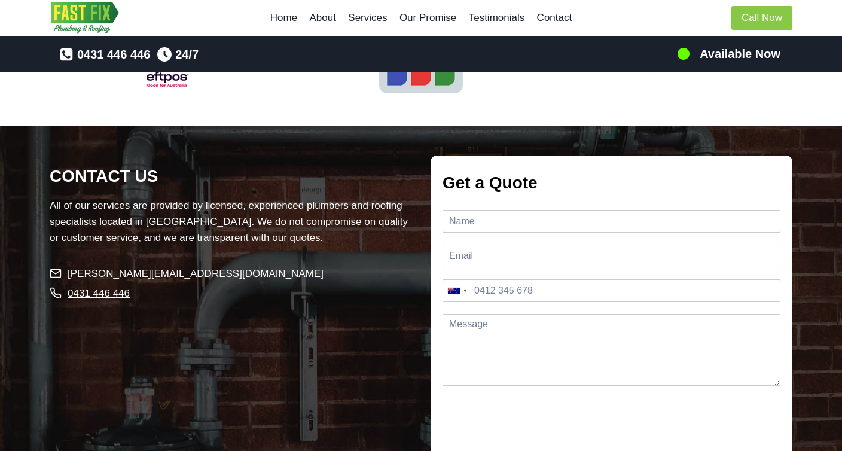 The width and height of the screenshot is (842, 451). I want to click on a: Call Now, so click(761, 18).